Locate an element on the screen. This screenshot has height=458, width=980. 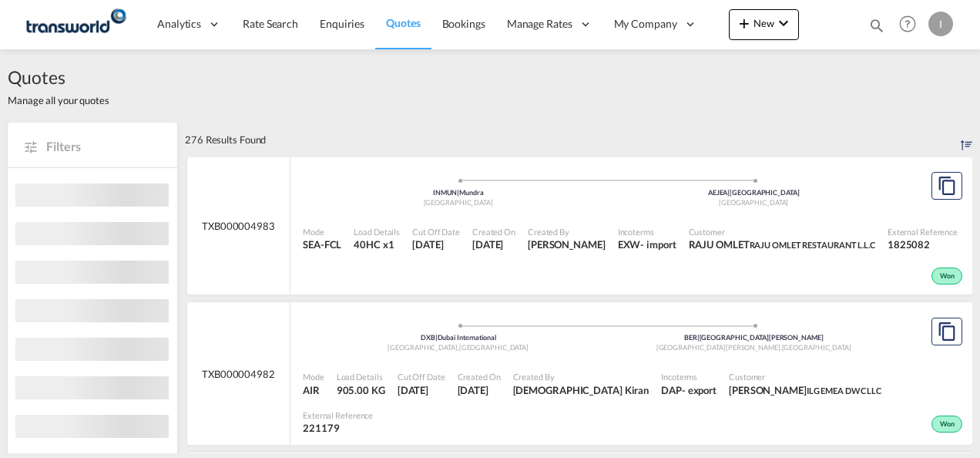
div: TXB000004983 OriginMundra IndiaDestinationJebel Ali United Arab EmiratesCopy Quote Mode SEA-FCL L... is located at coordinates (579, 226).